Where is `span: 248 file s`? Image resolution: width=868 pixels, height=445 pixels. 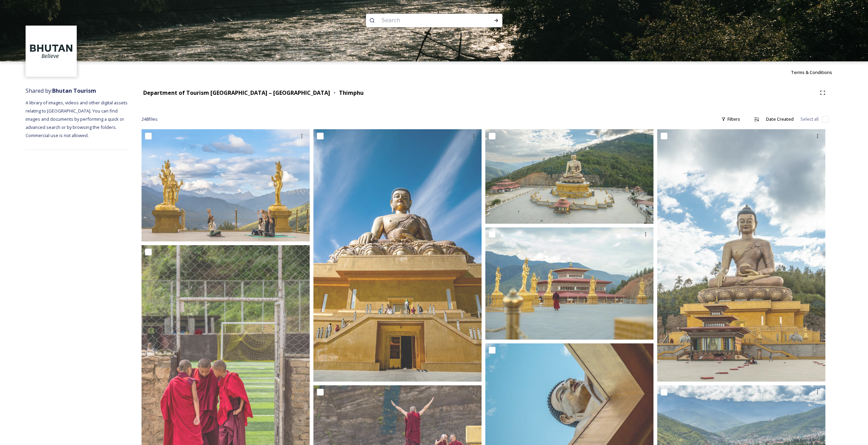
span: 248 file s is located at coordinates (149, 119).